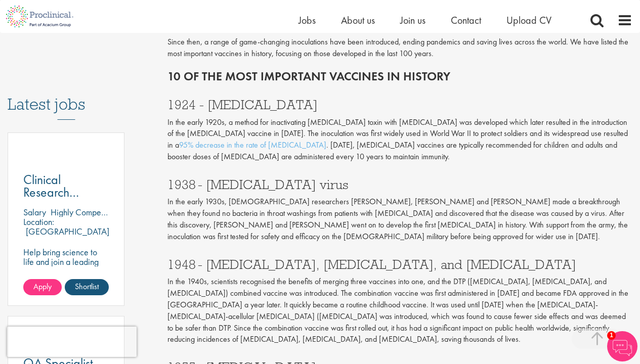  I want to click on span: 1, so click(611, 335).